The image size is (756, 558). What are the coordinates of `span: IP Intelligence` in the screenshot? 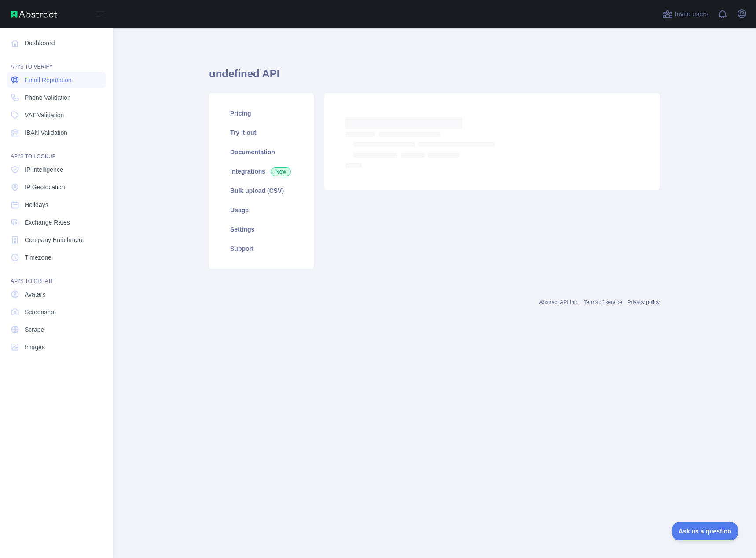 It's located at (44, 169).